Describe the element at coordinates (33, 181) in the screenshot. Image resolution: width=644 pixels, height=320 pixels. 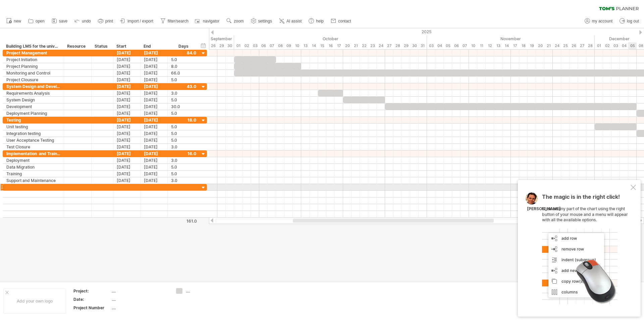
I see `div: Support and Maintenance` at that location.